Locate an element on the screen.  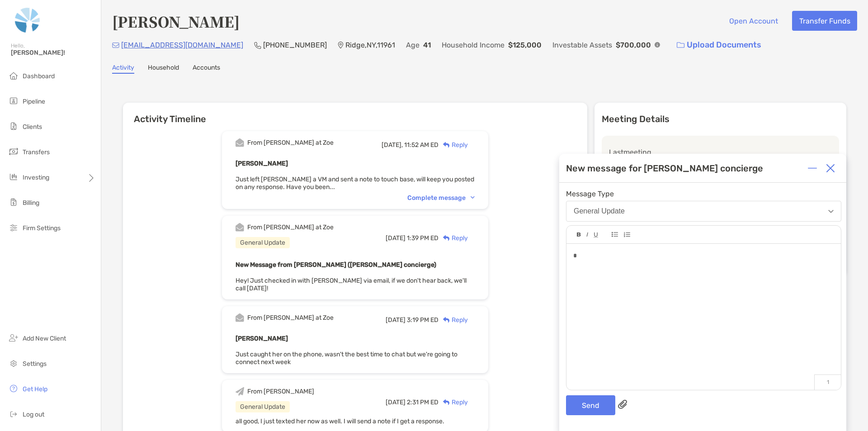
p: Investable Assets is located at coordinates (583, 45).